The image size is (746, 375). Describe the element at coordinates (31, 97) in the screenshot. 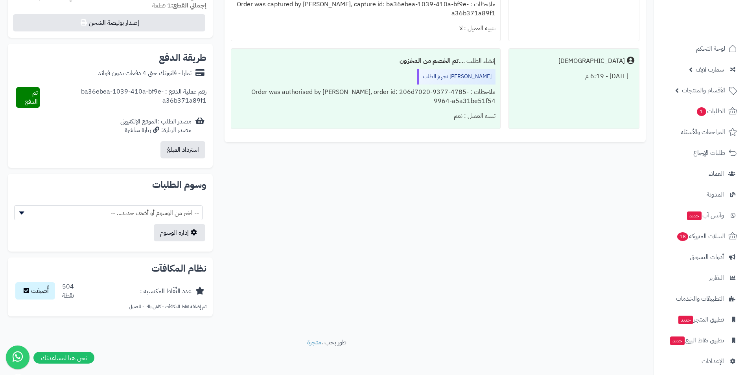

I see `span: تم الدفع` at that location.